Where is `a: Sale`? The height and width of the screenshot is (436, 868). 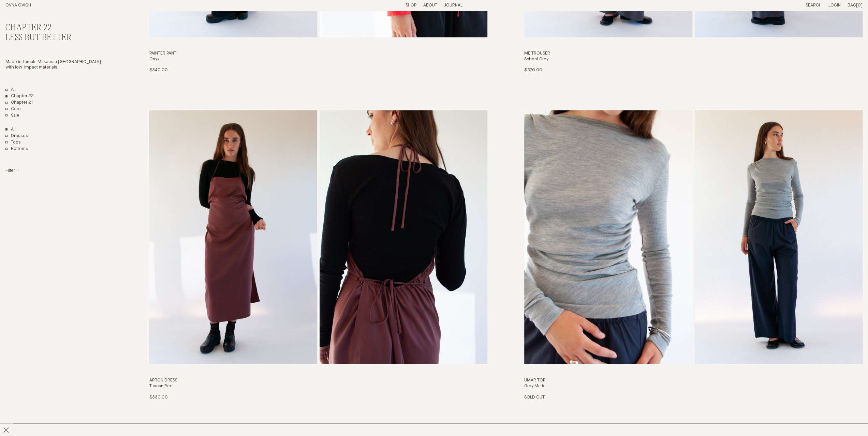 a: Sale is located at coordinates (12, 115).